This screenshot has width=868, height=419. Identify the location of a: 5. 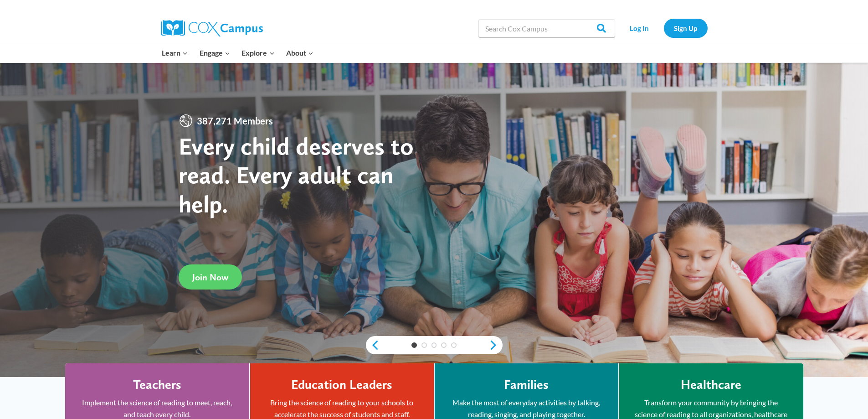
(453, 345).